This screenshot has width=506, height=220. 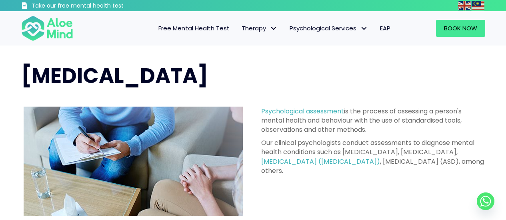 I want to click on span: Therapy: submenu, so click(x=274, y=28).